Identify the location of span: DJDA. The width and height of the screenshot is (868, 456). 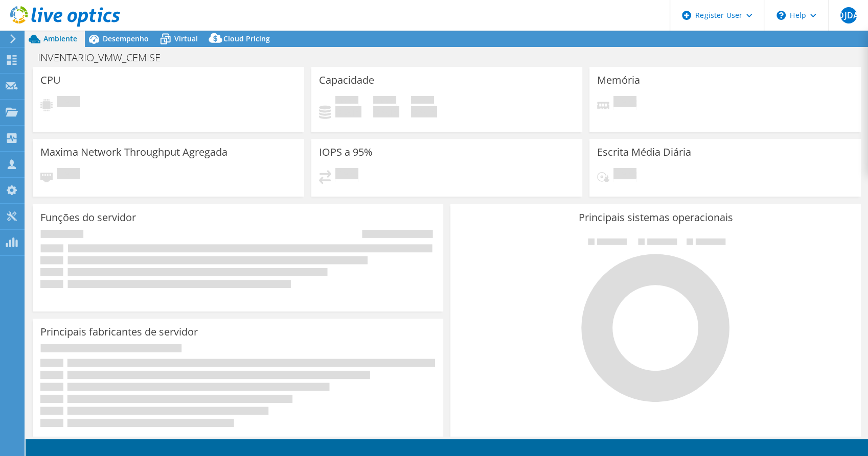
(848, 15).